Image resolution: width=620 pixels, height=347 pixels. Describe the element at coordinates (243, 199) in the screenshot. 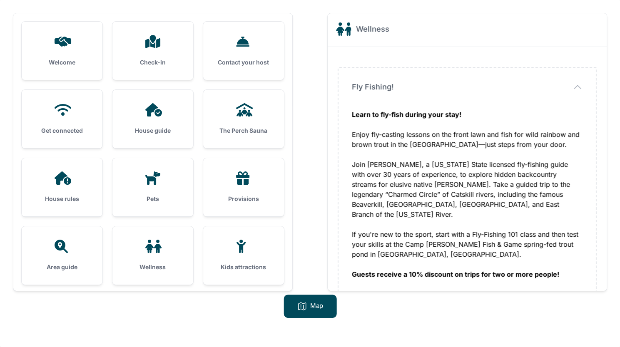

I see `h3: Provisions` at that location.